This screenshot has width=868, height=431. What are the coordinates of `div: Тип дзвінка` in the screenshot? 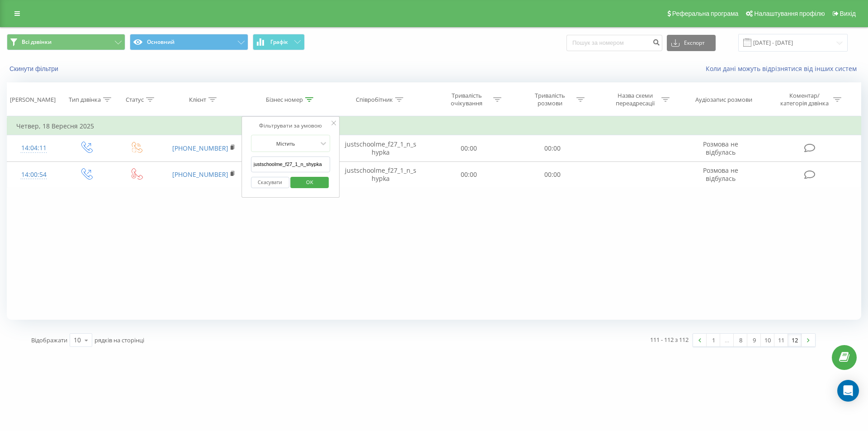 It's located at (84, 100).